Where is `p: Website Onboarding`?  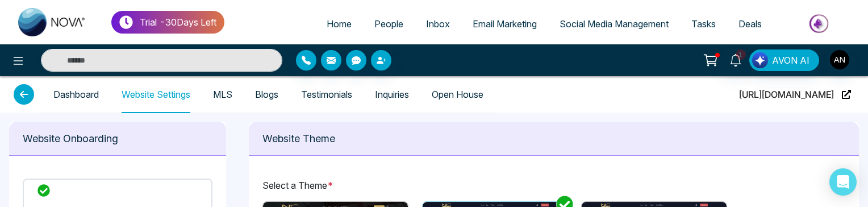 p: Website Onboarding is located at coordinates (118, 138).